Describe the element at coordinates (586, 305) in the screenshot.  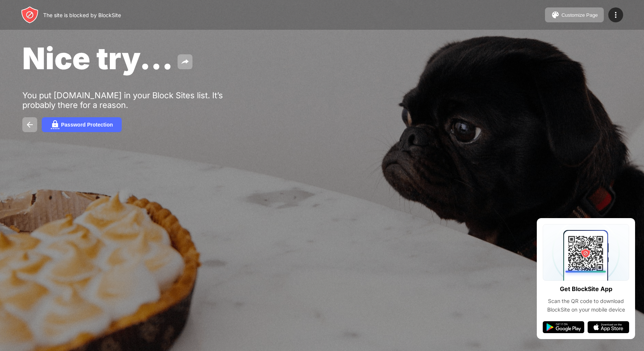
I see `div: Scan the QR code to download BlockSite on your mobile device` at that location.